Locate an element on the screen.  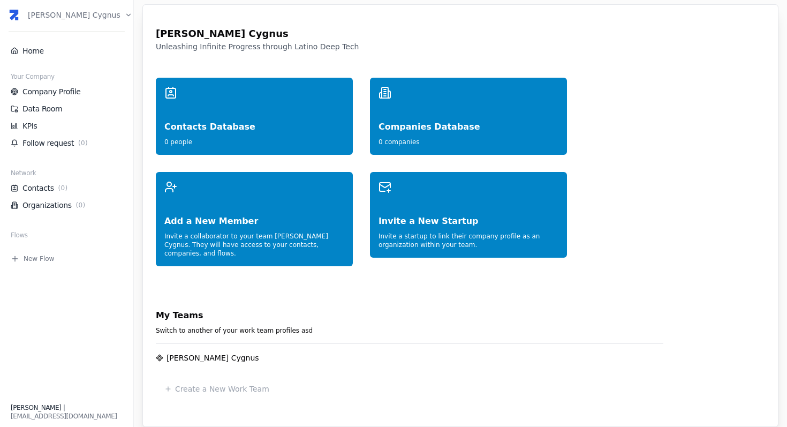
div: Network is located at coordinates (66, 174).